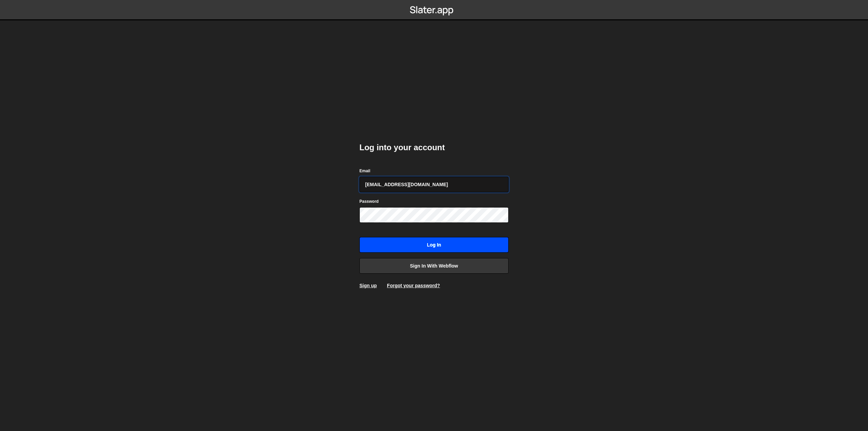  What do you see at coordinates (414, 286) in the screenshot?
I see `a: Forgot your password?` at bounding box center [414, 286].